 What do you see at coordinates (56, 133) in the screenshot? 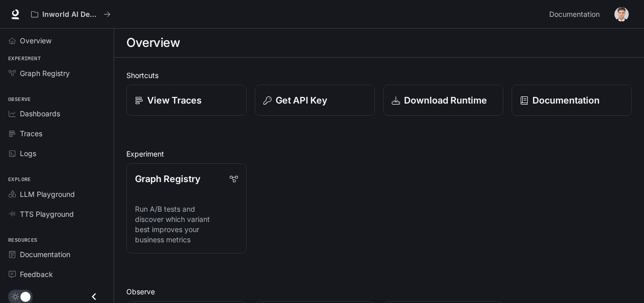
I see `a: Traces` at bounding box center [56, 133].